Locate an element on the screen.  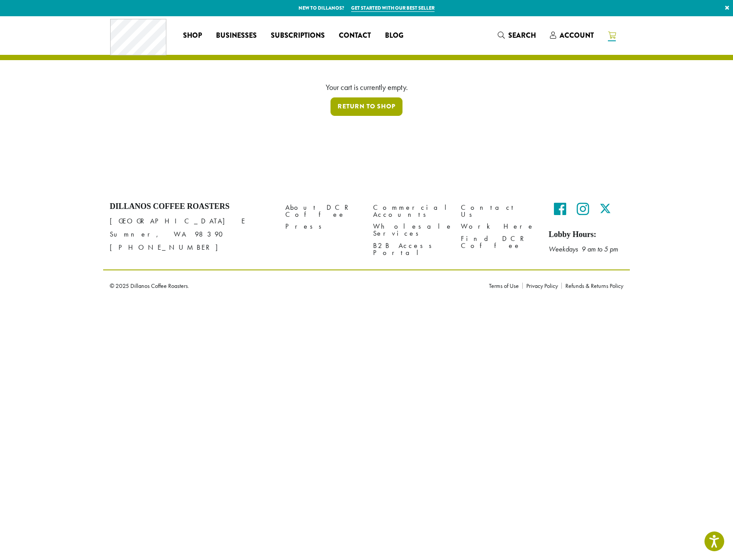
div: Your cart is currently empty. is located at coordinates (367, 87).